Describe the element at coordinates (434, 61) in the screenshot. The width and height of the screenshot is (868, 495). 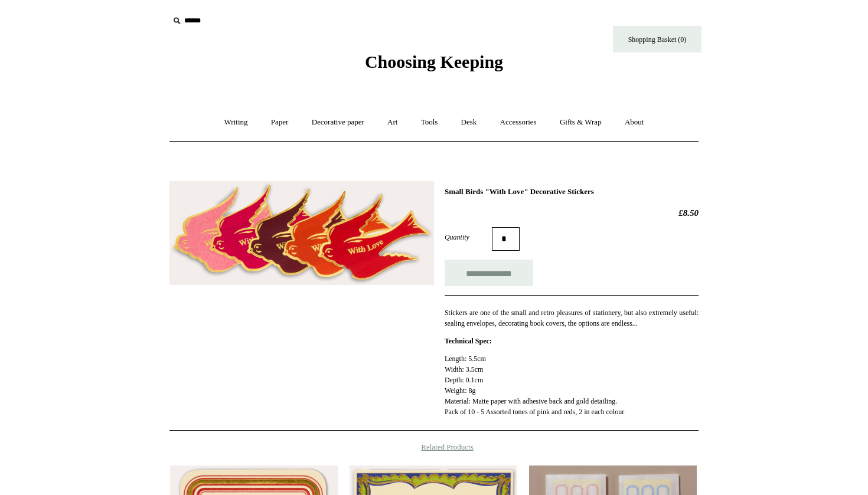
I see `span: Choosing Keeping` at that location.